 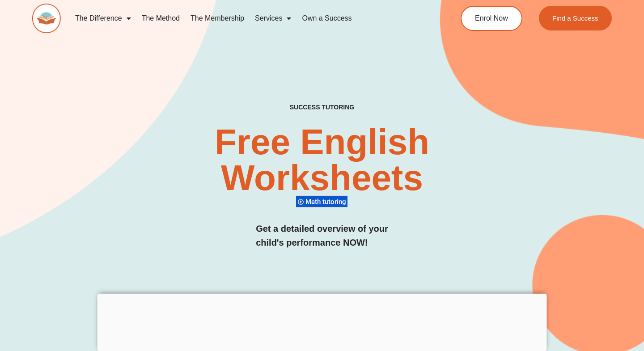 I want to click on span: Math tutoring, so click(x=327, y=202).